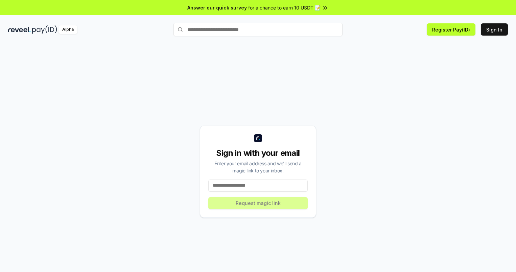 The height and width of the screenshot is (272, 516). I want to click on div: Alpha, so click(68, 29).